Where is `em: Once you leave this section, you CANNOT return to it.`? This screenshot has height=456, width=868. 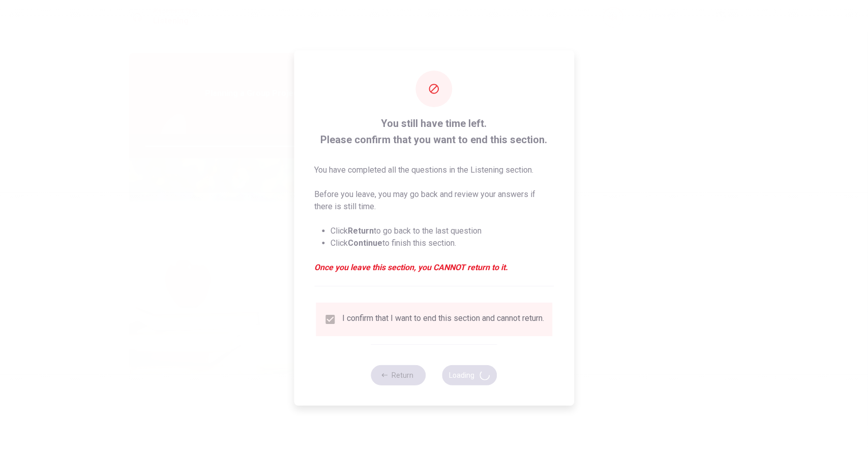
em: Once you leave this section, you CANNOT return to it. is located at coordinates (434, 267).